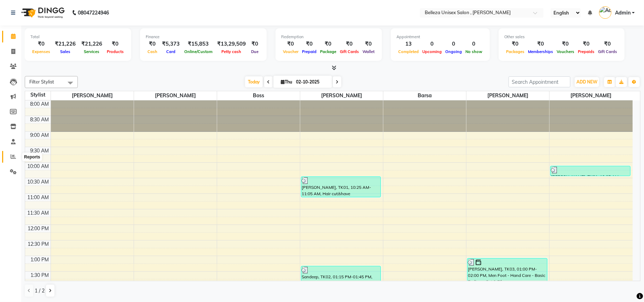 The height and width of the screenshot is (302, 644). What do you see at coordinates (232, 52) in the screenshot?
I see `span: Petty cash` at bounding box center [232, 52].